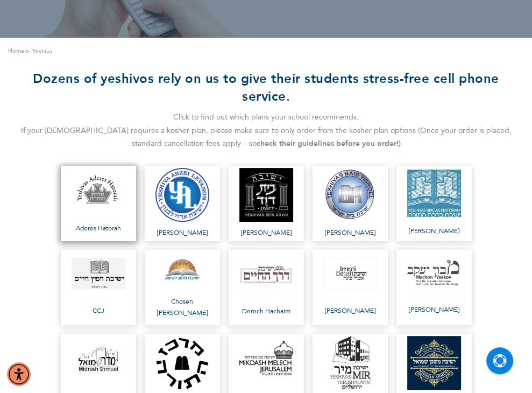  I want to click on img: Mir, so click(350, 363).